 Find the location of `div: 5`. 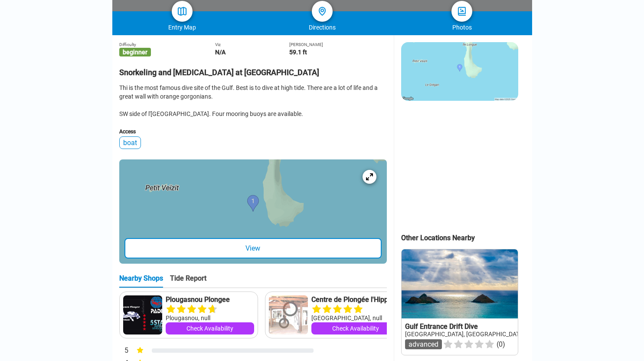

div: 5 is located at coordinates (124, 350).